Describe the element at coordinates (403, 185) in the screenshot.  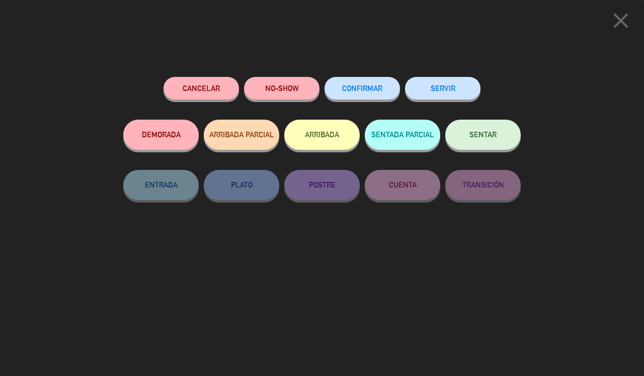
I see `button: CUENTA` at that location.